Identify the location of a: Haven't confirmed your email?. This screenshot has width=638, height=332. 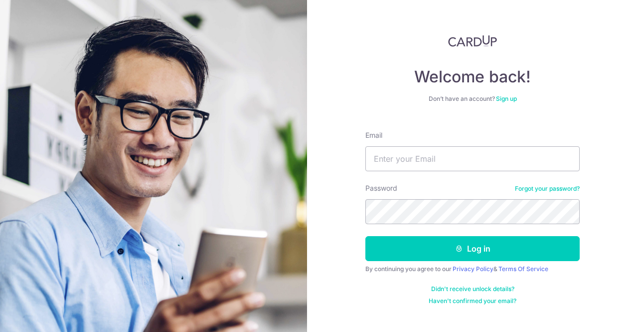
(473, 301).